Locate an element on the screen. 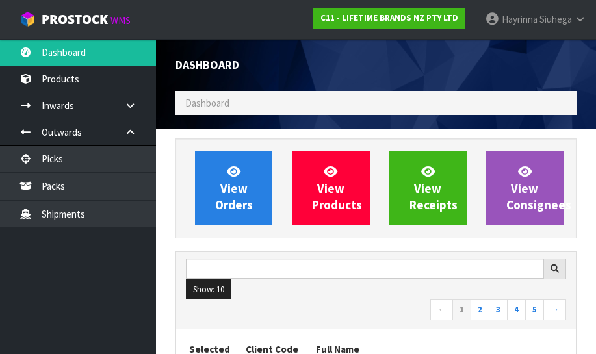  span: Siuhega is located at coordinates (555, 19).